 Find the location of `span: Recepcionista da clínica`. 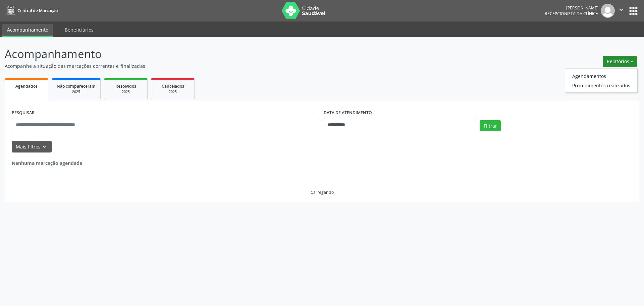

span: Recepcionista da clínica is located at coordinates (572, 13).